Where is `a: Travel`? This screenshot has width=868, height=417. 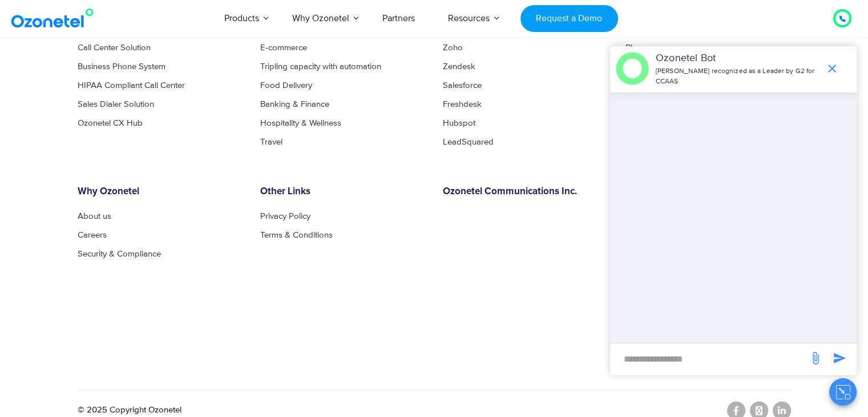
a: Travel is located at coordinates (271, 142).